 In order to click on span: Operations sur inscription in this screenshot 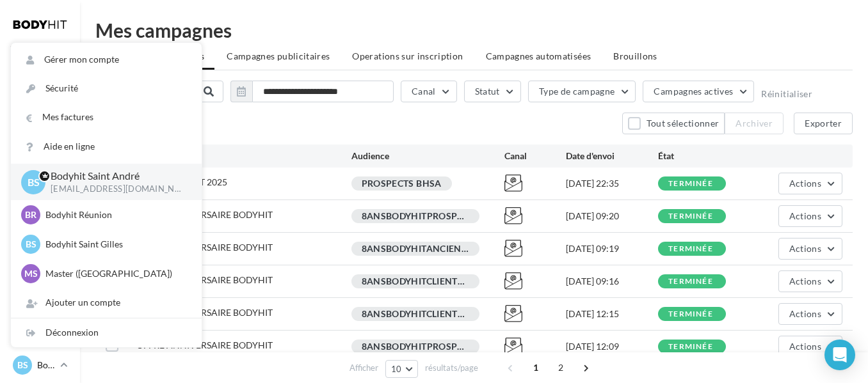, I will do `click(407, 56)`.